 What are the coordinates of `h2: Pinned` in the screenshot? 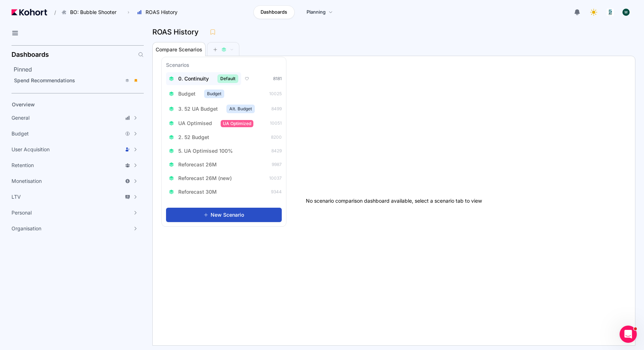 It's located at (79, 69).